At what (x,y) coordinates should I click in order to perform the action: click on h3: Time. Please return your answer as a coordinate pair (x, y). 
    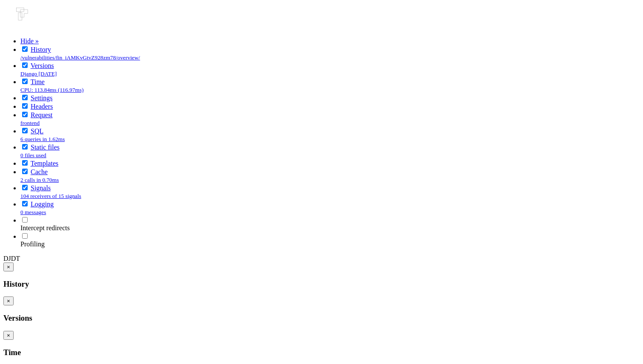
    Looking at the image, I should click on (321, 353).